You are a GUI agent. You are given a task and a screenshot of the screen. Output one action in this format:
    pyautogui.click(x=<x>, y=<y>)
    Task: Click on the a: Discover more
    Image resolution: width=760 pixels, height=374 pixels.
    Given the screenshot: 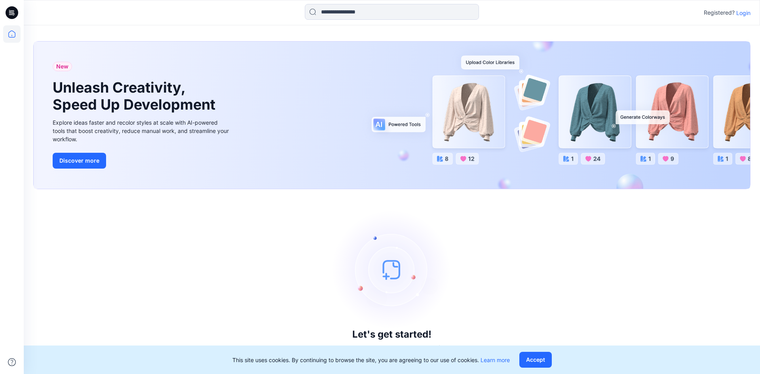 What is the action you would take?
    pyautogui.click(x=142, y=161)
    